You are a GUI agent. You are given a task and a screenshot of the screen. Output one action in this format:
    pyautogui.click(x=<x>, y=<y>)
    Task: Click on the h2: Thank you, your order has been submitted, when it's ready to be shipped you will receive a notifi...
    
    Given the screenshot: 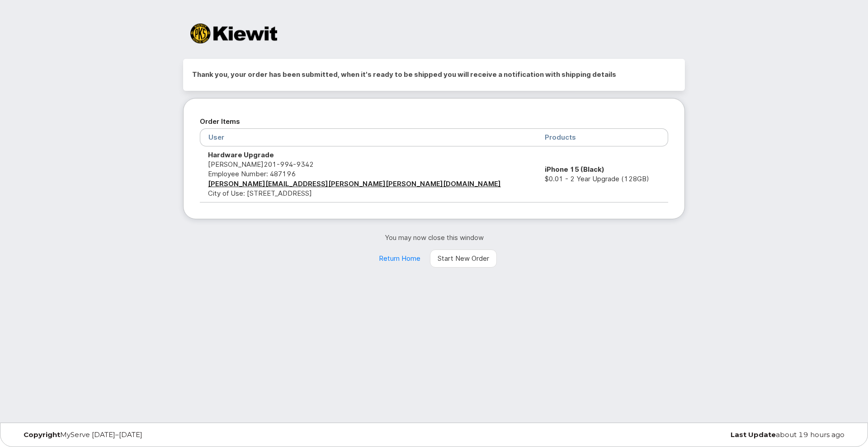 What is the action you would take?
    pyautogui.click(x=434, y=74)
    